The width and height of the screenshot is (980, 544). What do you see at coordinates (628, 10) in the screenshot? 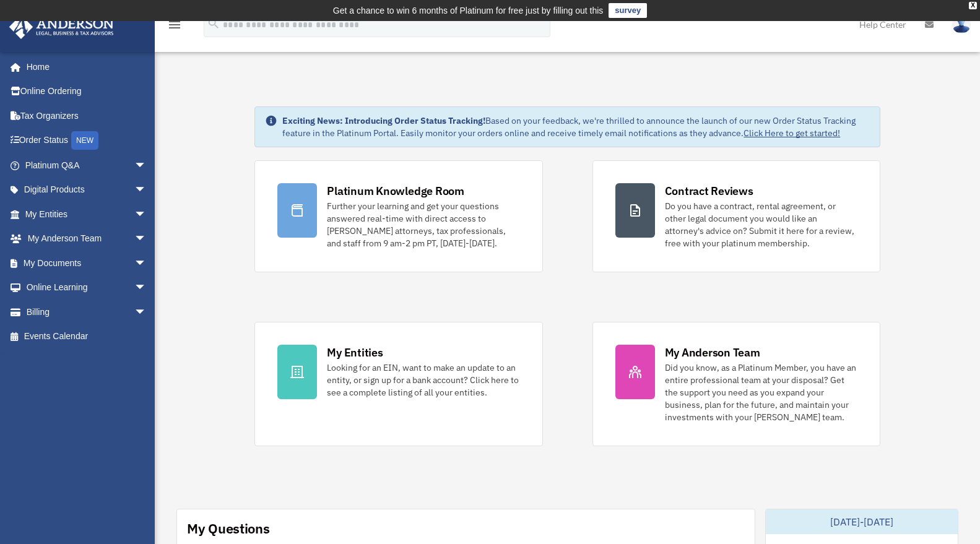
I see `a: survey` at bounding box center [628, 10].